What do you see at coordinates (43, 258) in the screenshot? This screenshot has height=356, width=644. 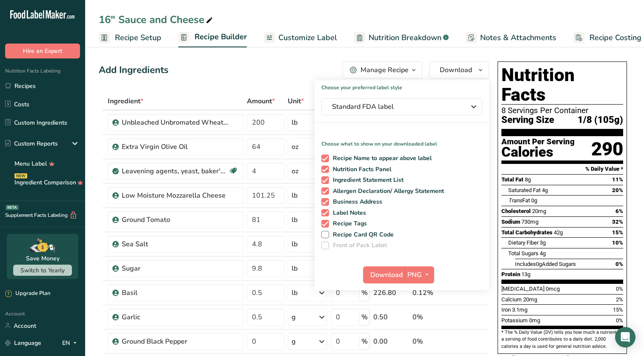 I see `div: Save Money` at bounding box center [43, 258].